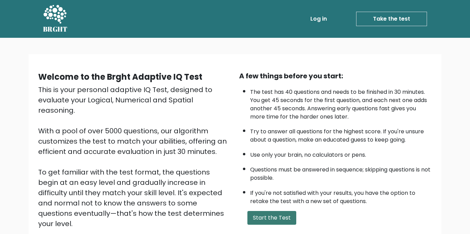 The width and height of the screenshot is (470, 234). Describe the element at coordinates (392, 19) in the screenshot. I see `a: Take the test` at that location.